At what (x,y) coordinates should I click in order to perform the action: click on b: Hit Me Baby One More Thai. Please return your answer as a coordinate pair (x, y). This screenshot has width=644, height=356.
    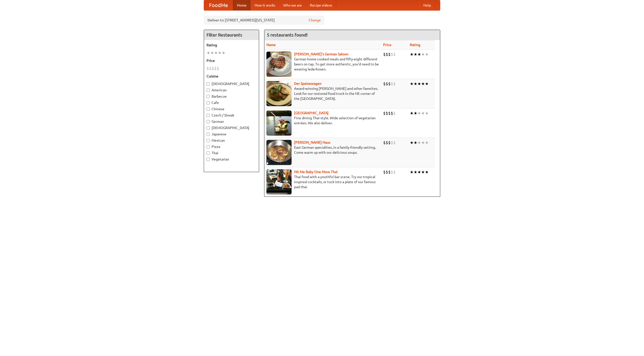
    Looking at the image, I should click on (316, 172).